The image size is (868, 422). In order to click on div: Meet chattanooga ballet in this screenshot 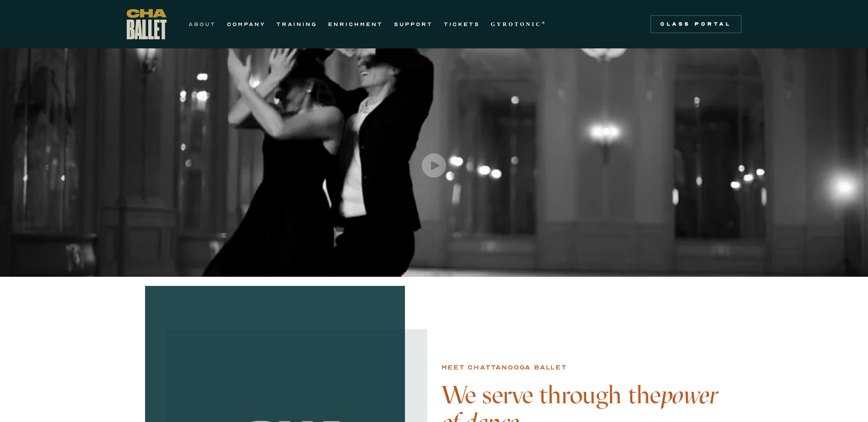, I will do `click(504, 368)`.